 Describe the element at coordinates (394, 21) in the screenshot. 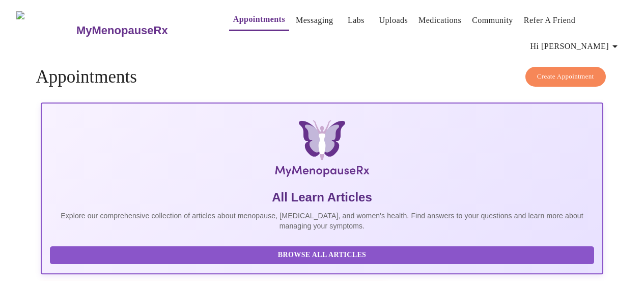

I see `a: Uploads` at that location.